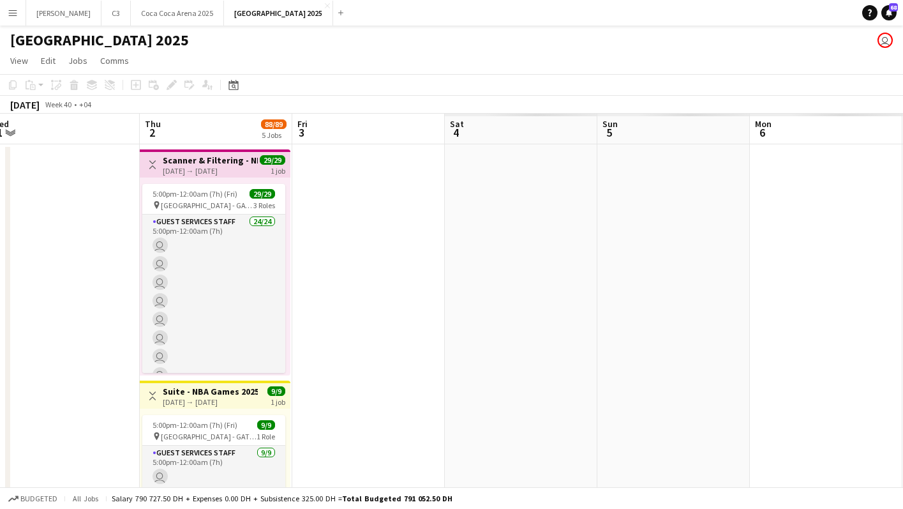  I want to click on span: 6, so click(762, 132).